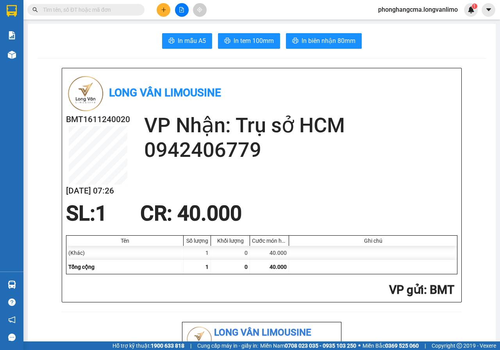  Describe the element at coordinates (406, 290) in the screenshot. I see `span: VP gửi` at that location.